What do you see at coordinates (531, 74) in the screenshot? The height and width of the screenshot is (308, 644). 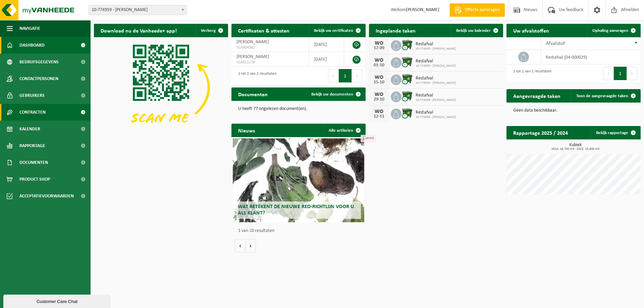 I see `div: 1 tot 1 van 1 resultaten` at bounding box center [531, 74].